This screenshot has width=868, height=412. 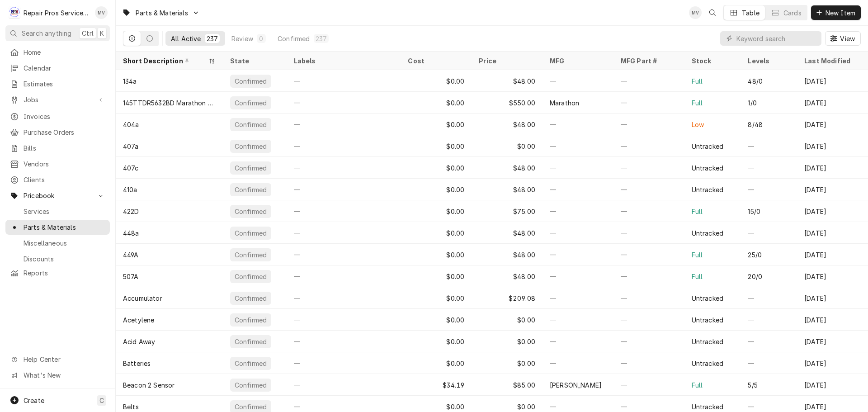 I want to click on div: 407a, so click(x=131, y=146).